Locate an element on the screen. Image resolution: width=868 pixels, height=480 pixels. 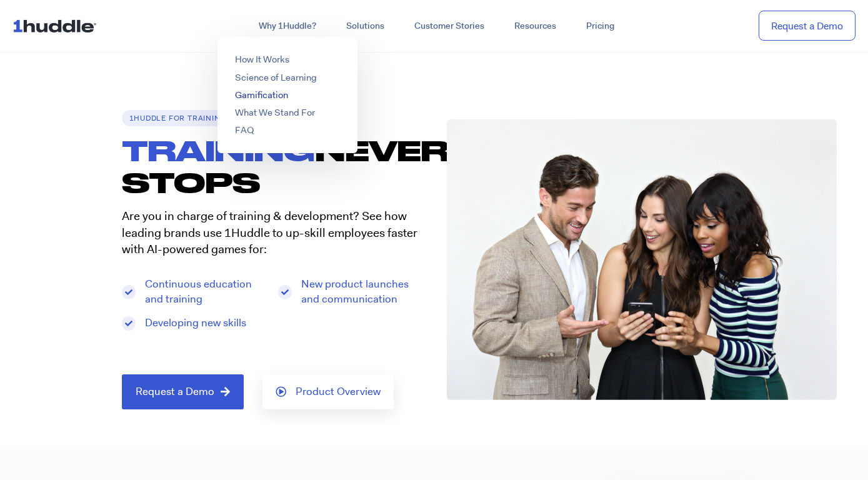
a: Pricing is located at coordinates (600, 26).